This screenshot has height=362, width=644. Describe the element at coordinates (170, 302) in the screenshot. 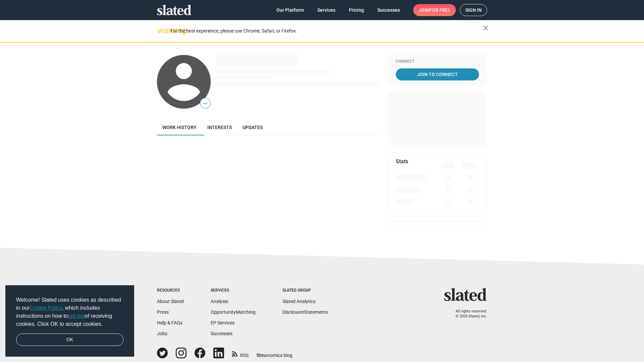

I see `a: About Slated` at that location.